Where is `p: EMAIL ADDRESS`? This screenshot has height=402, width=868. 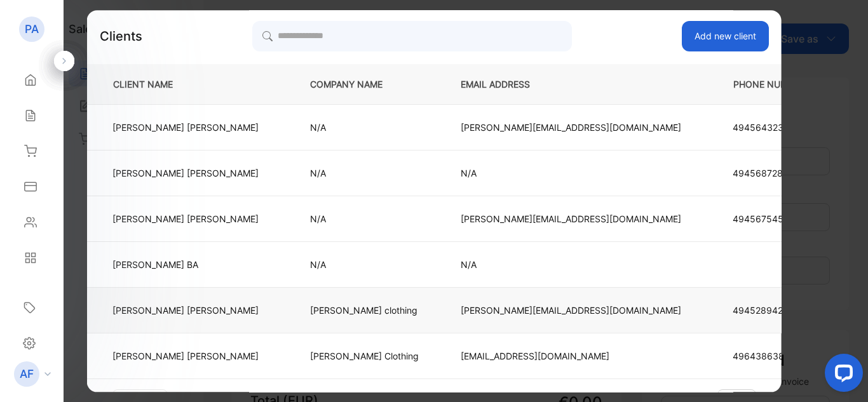
p: EMAIL ADDRESS is located at coordinates (570, 84).